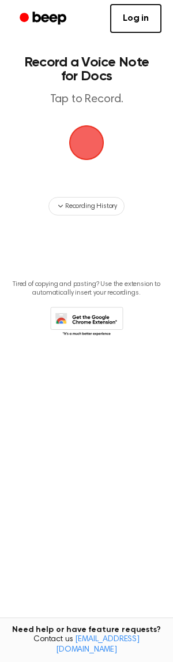 Image resolution: width=173 pixels, height=662 pixels. Describe the element at coordinates (87, 69) in the screenshot. I see `h1: Record a Voice Note for Docs` at that location.